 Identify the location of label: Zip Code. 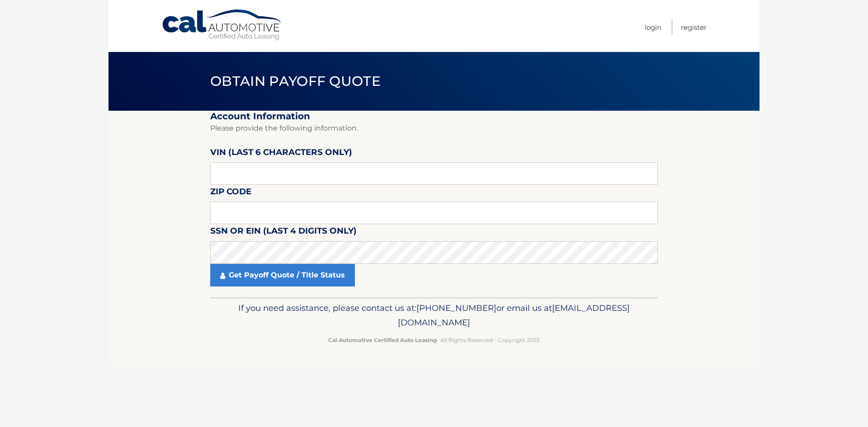
(231, 193).